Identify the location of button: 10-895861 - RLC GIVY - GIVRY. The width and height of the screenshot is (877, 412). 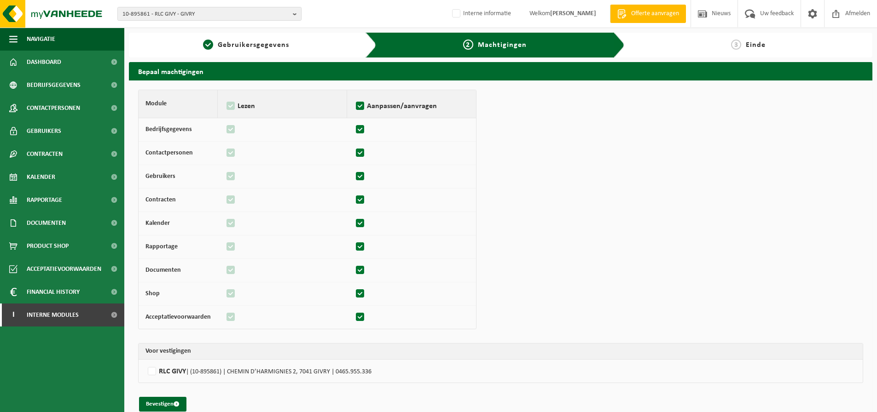
(209, 14).